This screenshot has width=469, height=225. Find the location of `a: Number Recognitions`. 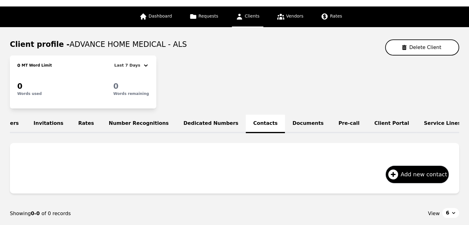

a: Number Recognitions is located at coordinates (139, 124).